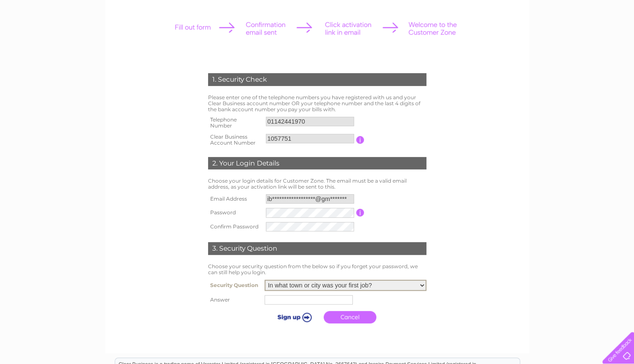 This screenshot has width=634, height=364. Describe the element at coordinates (522, 39) in the screenshot. I see `a: Water` at that location.